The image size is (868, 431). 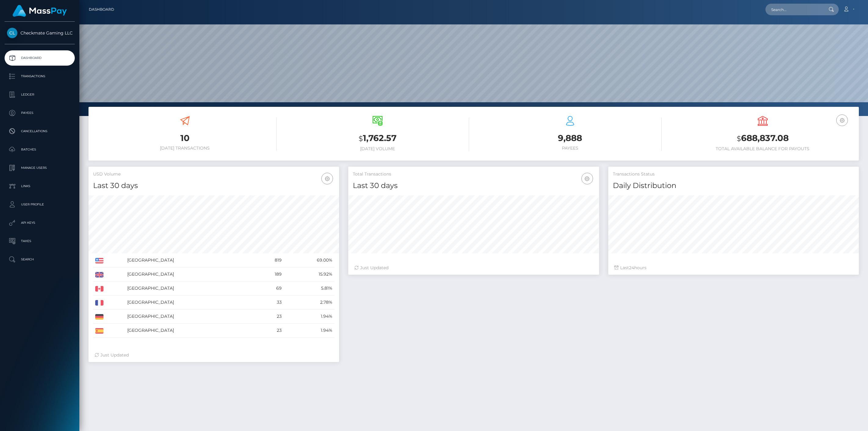 I want to click on h5: Transactions Status, so click(x=734, y=174).